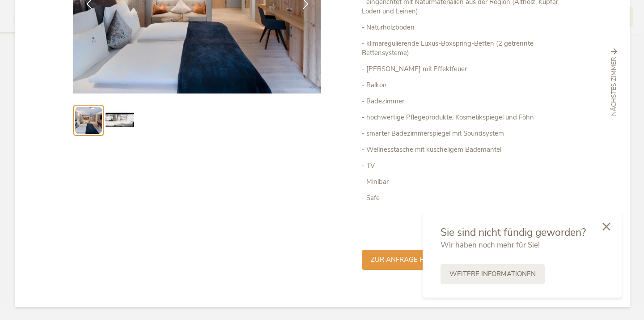 The width and height of the screenshot is (644, 320). What do you see at coordinates (513, 232) in the screenshot?
I see `span: Sie sind nicht fündig geworden?` at bounding box center [513, 232].